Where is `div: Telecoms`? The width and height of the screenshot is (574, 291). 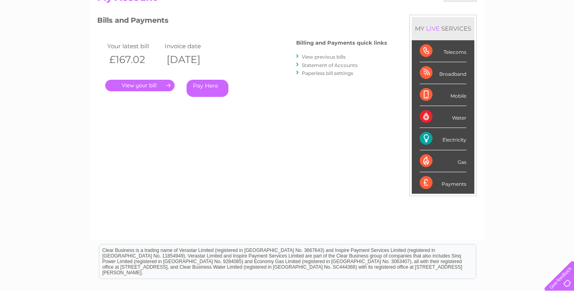
div: Telecoms is located at coordinates (443, 51).